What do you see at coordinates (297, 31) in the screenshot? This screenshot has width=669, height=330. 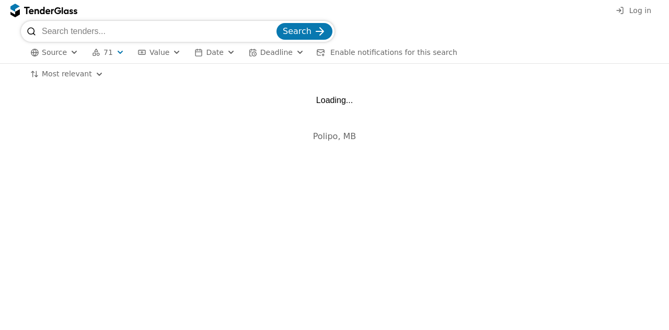 I see `span: Search` at bounding box center [297, 31].